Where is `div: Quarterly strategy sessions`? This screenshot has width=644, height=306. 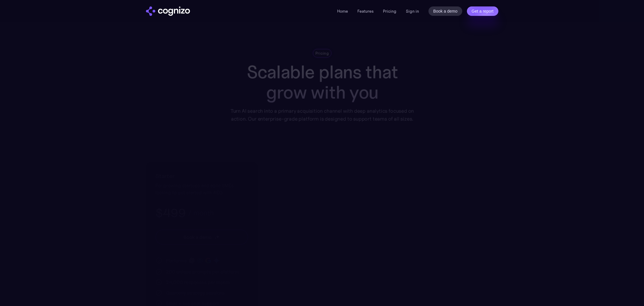
div: Quarterly strategy sessions is located at coordinates (196, 293).